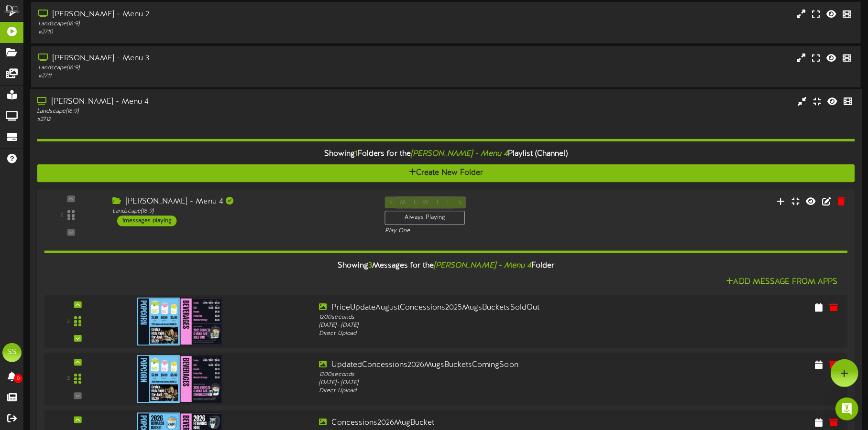  I want to click on div: Always Playing, so click(425, 218).